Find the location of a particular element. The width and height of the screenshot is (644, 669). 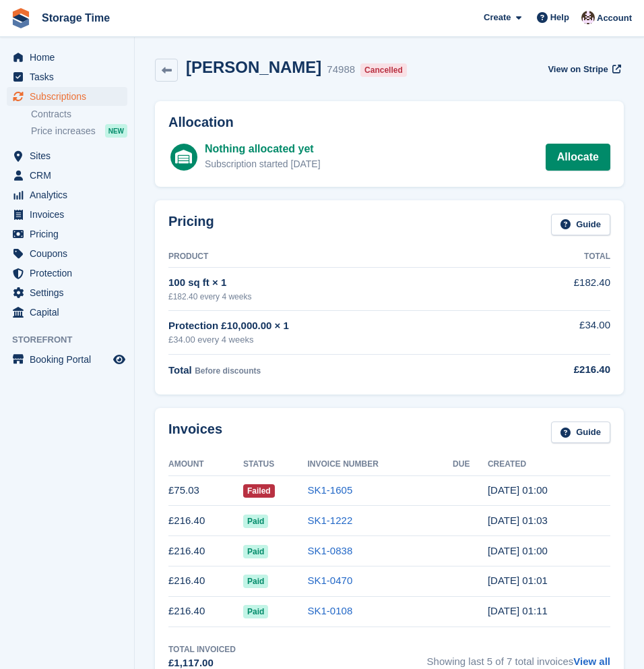

time: 2025-04-30 00:11:19 UTC is located at coordinates (517, 610).